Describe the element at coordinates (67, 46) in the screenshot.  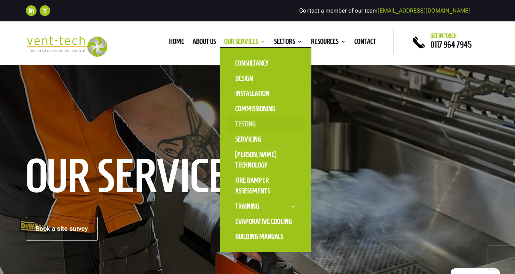
I see `img: 2023-09-27T08_35_16.549ZVENT-TECH---Clear-background` at that location.